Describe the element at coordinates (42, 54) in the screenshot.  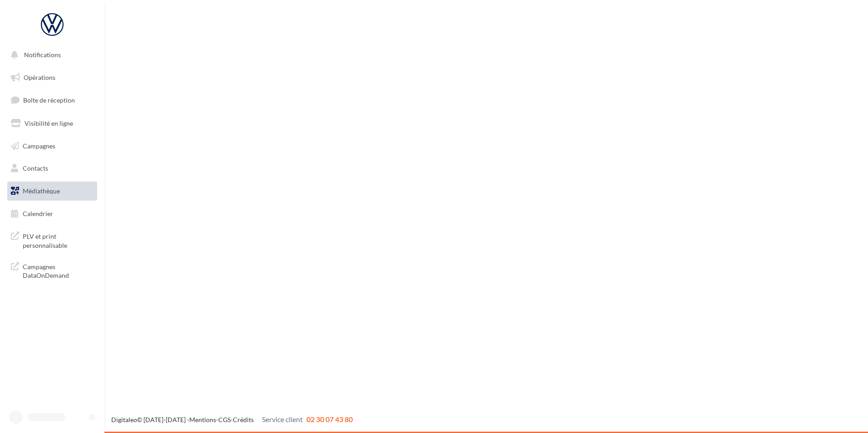
I see `span: Notifications` at that location.